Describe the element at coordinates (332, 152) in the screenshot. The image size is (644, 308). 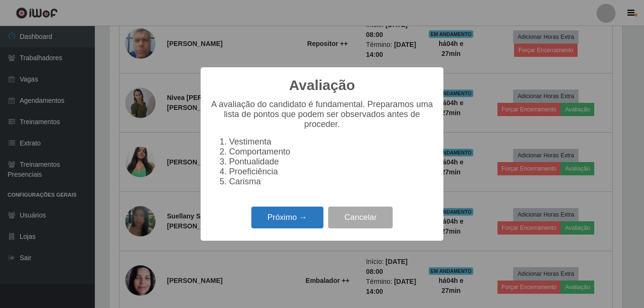
I see `li: Comportamento` at that location.